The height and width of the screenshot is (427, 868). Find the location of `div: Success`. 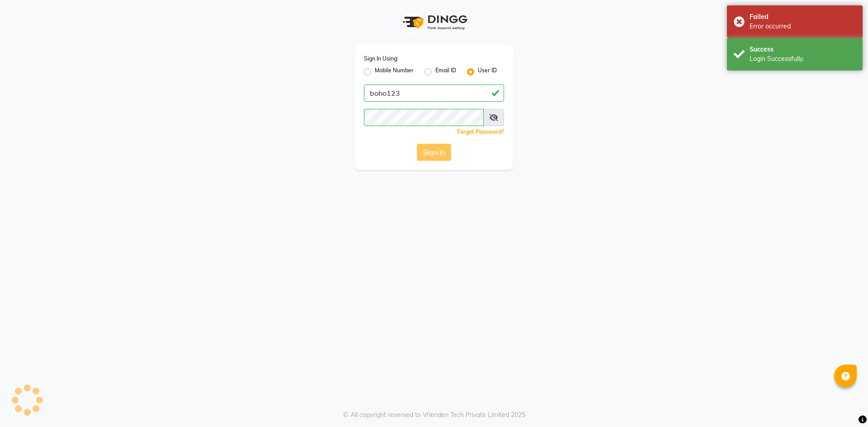

div: Success is located at coordinates (802, 50).